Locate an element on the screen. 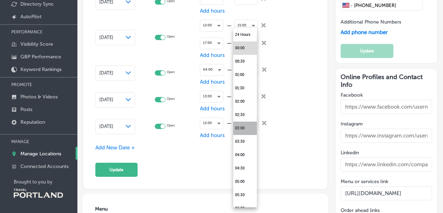 Image resolution: width=443 pixels, height=213 pixels. li: 01:00 is located at coordinates (245, 75).